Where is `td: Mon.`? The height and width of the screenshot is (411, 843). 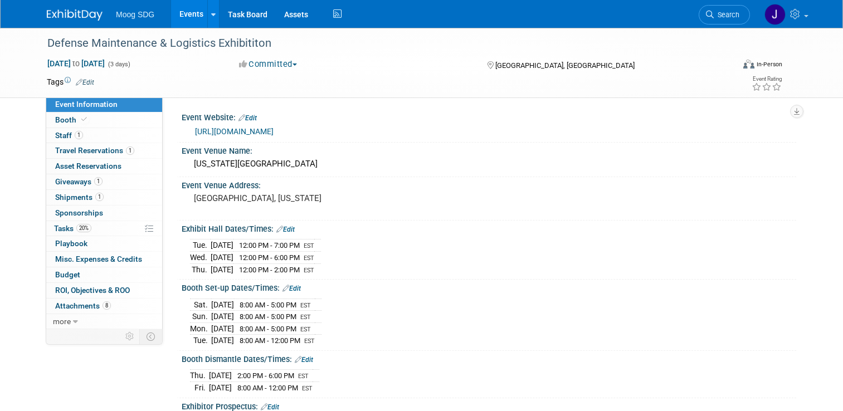 td: Mon. is located at coordinates (201, 329).